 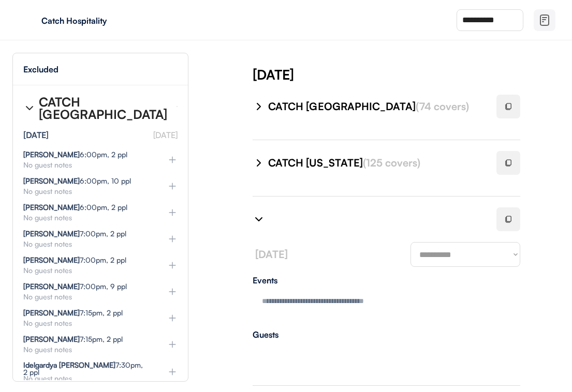 What do you see at coordinates (391, 162) in the screenshot?
I see `font: (125 covers)` at bounding box center [391, 162].